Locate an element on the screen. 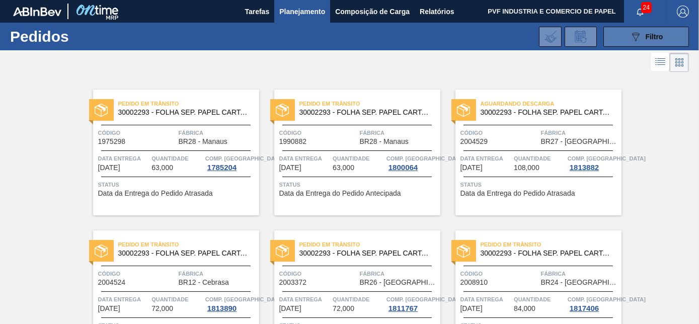  div: 1817406 is located at coordinates (584, 308).